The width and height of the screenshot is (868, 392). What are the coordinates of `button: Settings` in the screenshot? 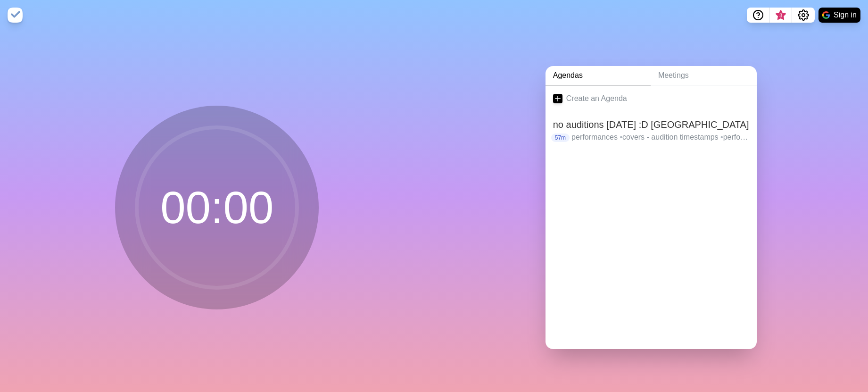 It's located at (804, 15).